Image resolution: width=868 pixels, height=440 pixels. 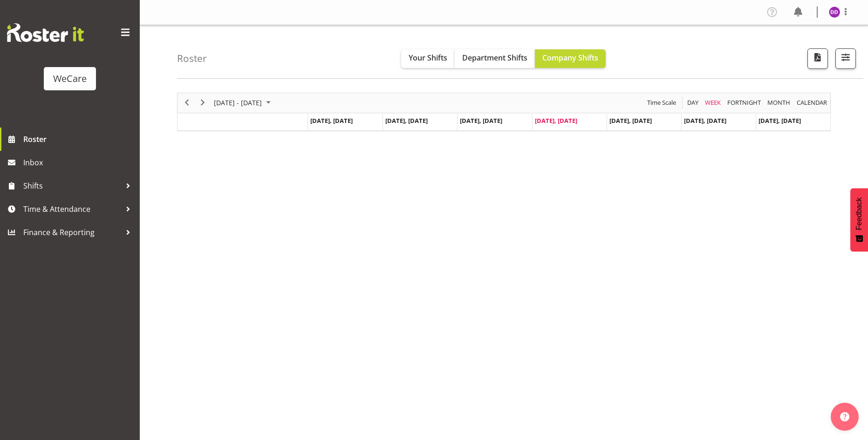 What do you see at coordinates (744, 102) in the screenshot?
I see `span: Fortnight` at bounding box center [744, 102].